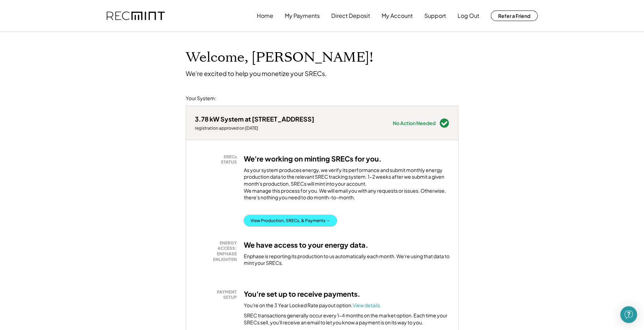 The height and width of the screenshot is (330, 644). What do you see at coordinates (347, 186) in the screenshot?
I see `div: As your system produces energy, we verify its performance and submit monthly energy production da...` at bounding box center [347, 186].